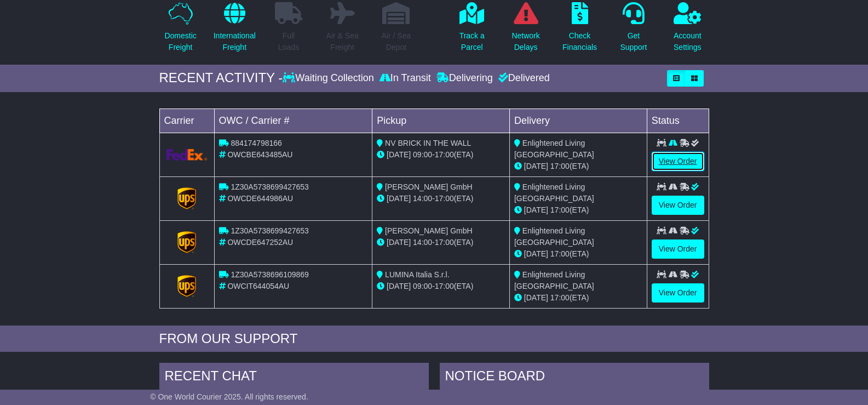  Describe the element at coordinates (180, 30) in the screenshot. I see `a: DomesticFreight` at that location.